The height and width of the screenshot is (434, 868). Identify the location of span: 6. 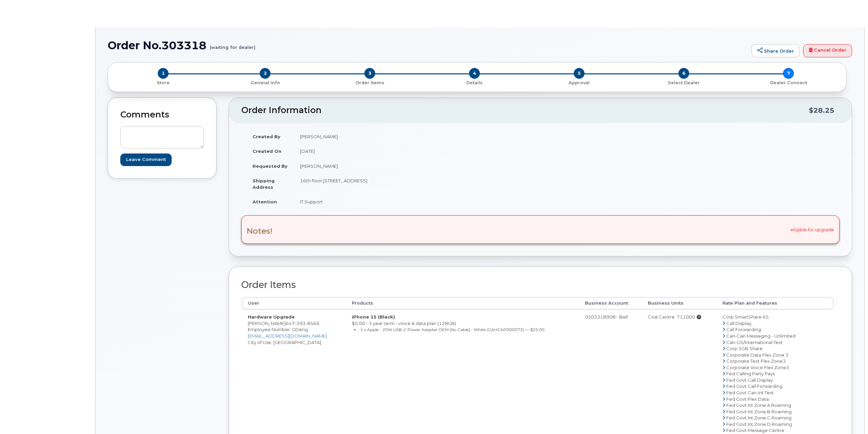
(684, 73).